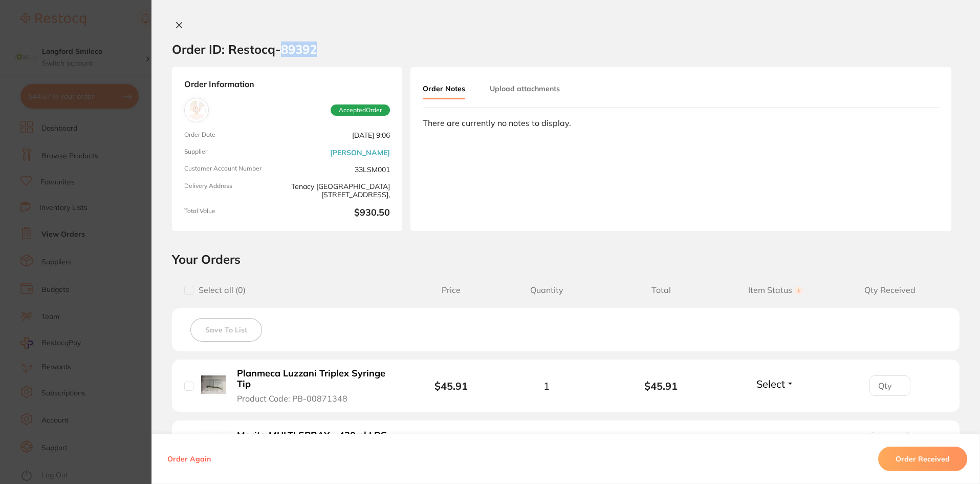  Describe the element at coordinates (316, 442) in the screenshot. I see `button: Morita MULTI SPRAY - 420ml LPG Product Code: M-5010201` at that location.